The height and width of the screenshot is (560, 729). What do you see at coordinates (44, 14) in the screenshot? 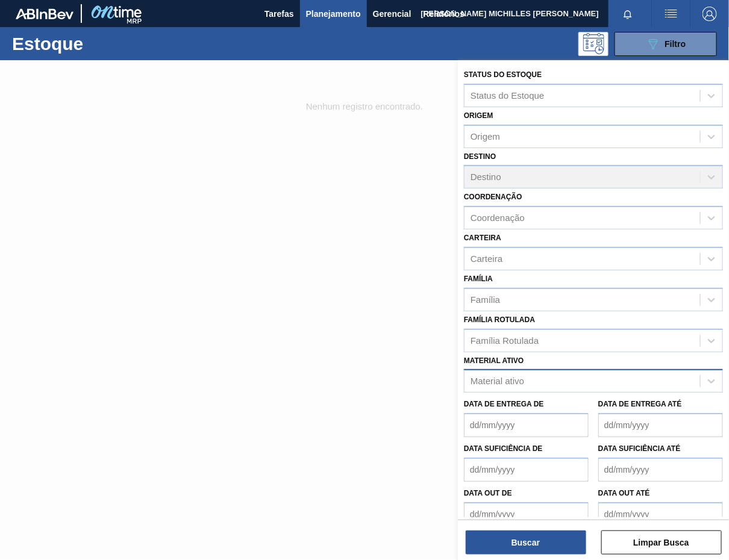
I see `img: TNhmsLtSVTkK8tSr43FrP2fwEKptu5GPRR3wAAAABJRU5ErkJggg==` at bounding box center [44, 14].